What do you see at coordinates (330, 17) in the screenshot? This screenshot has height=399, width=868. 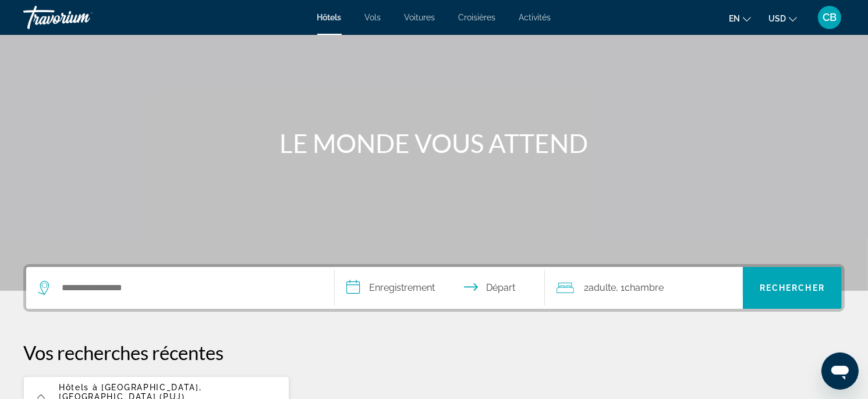 I see `span: Hôtels` at bounding box center [330, 17].